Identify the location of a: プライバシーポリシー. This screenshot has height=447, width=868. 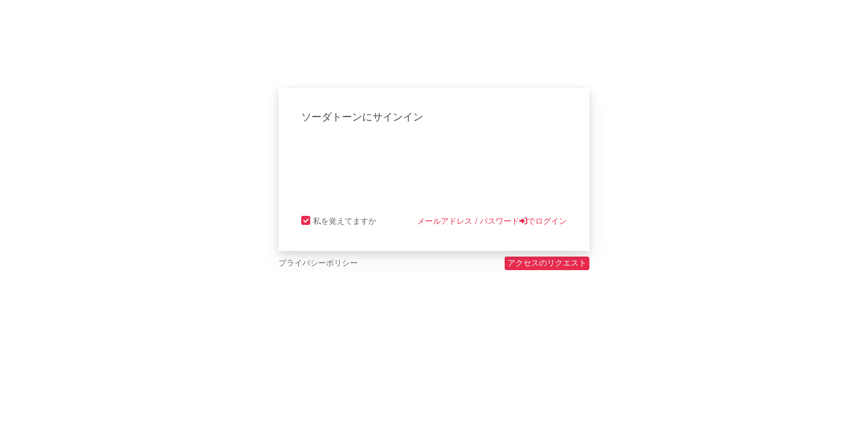
(318, 263).